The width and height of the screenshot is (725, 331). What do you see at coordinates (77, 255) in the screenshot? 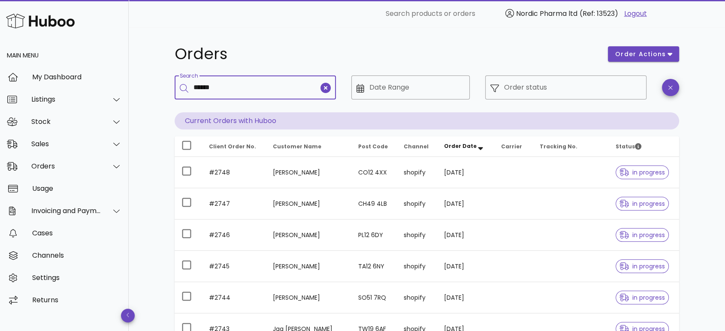
I see `div: Channels` at bounding box center [77, 255].